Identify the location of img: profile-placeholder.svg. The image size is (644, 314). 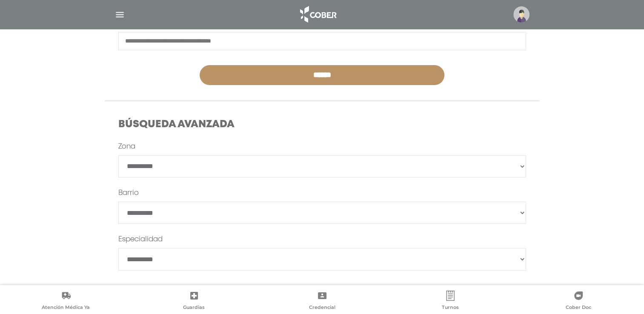
(522, 14).